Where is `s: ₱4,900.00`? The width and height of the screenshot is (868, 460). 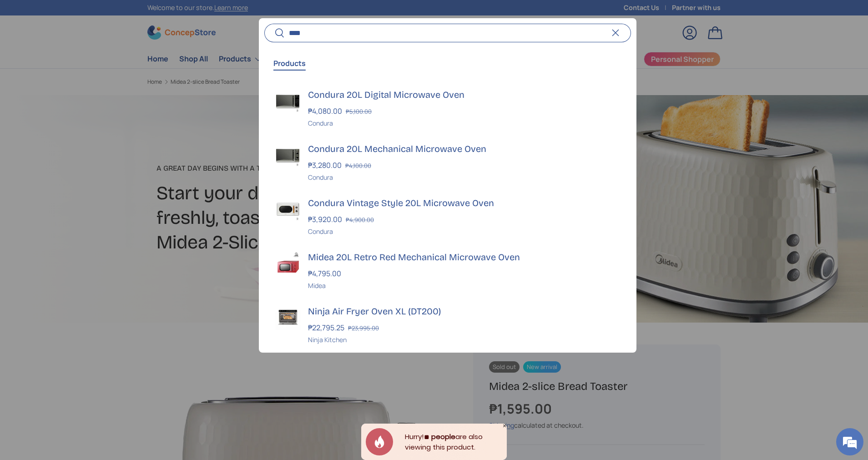 s: ₱4,900.00 is located at coordinates (360, 220).